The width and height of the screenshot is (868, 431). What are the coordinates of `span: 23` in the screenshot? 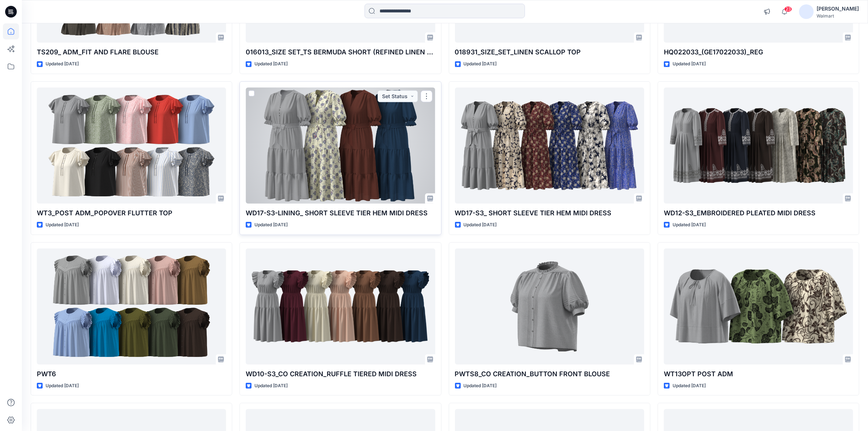 It's located at (788, 9).